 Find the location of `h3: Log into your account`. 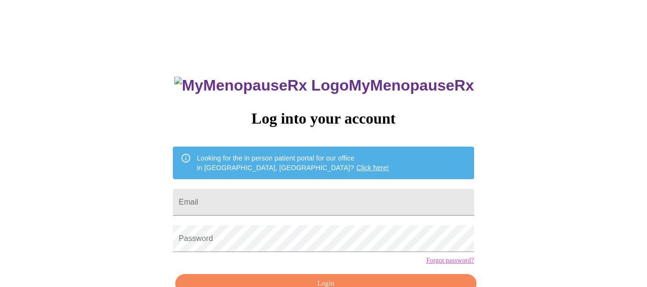

h3: Log into your account is located at coordinates (323, 118).